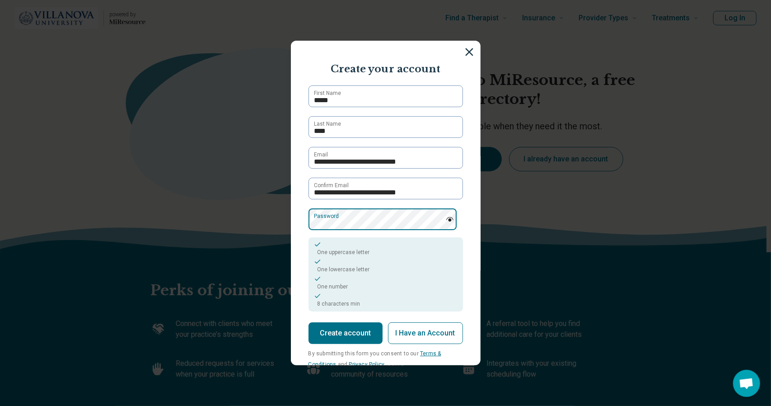 This screenshot has height=406, width=771. I want to click on button: I Have an Account, so click(425, 333).